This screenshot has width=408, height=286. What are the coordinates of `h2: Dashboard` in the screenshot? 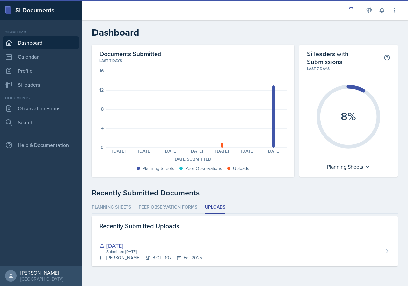 It's located at (245, 33).